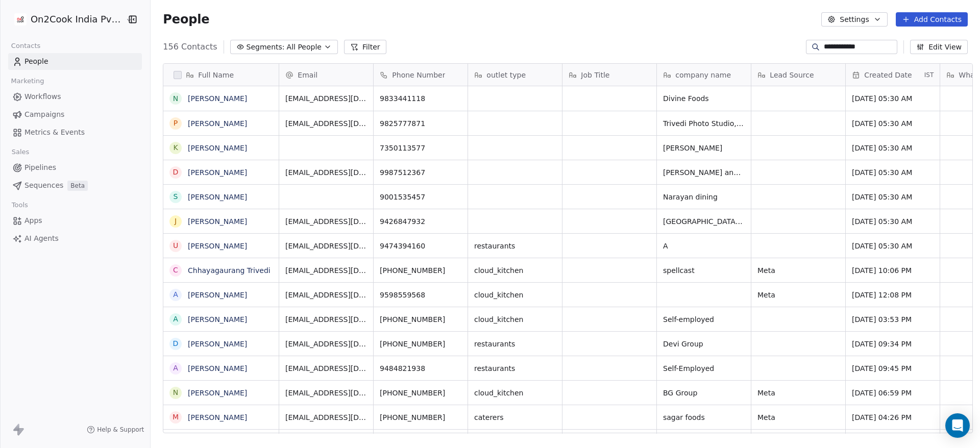 The image size is (980, 448). What do you see at coordinates (704, 344) in the screenshot?
I see `span: Devi Group` at bounding box center [704, 344].